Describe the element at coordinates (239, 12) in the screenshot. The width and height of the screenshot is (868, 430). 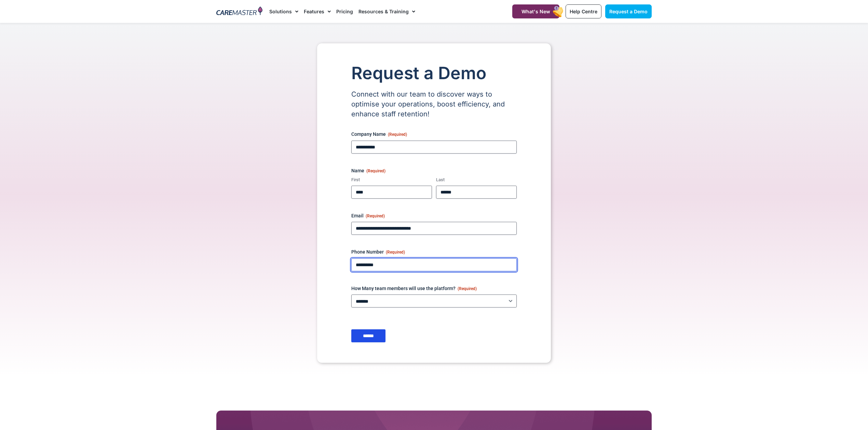
I see `img: CareMaster Logo` at that location.